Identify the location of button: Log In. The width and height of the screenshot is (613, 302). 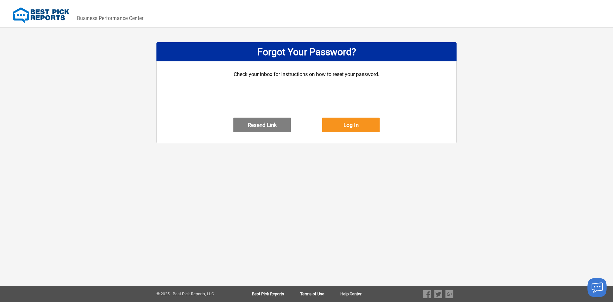
(351, 125).